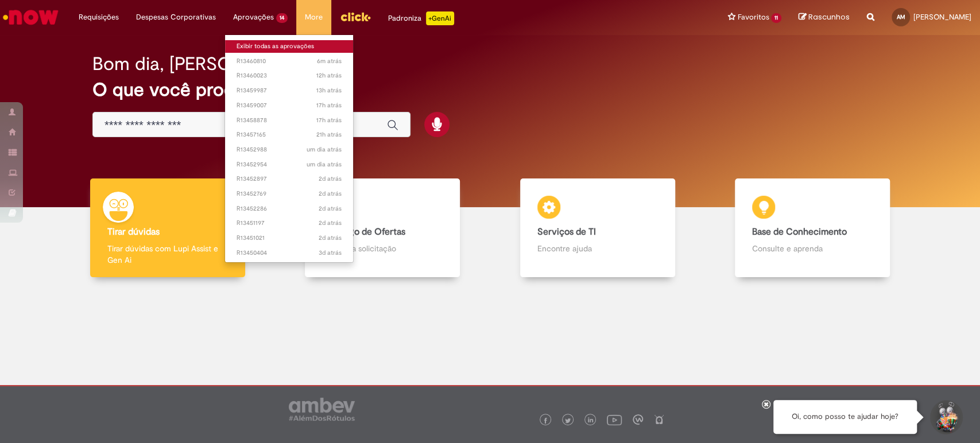 The width and height of the screenshot is (980, 443). Describe the element at coordinates (829, 16) in the screenshot. I see `span: Rascunhos` at that location.